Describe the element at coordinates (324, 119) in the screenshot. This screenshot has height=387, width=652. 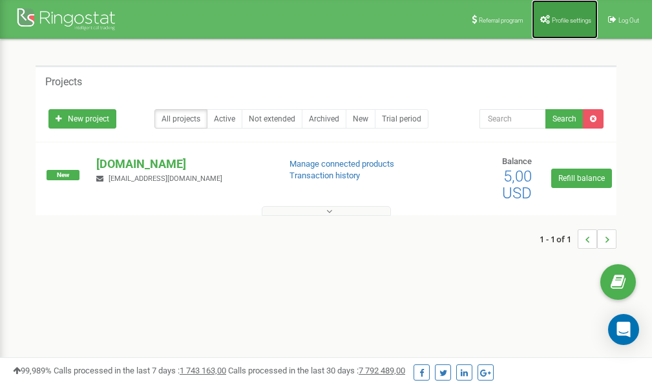
I see `a: Archived` at that location.